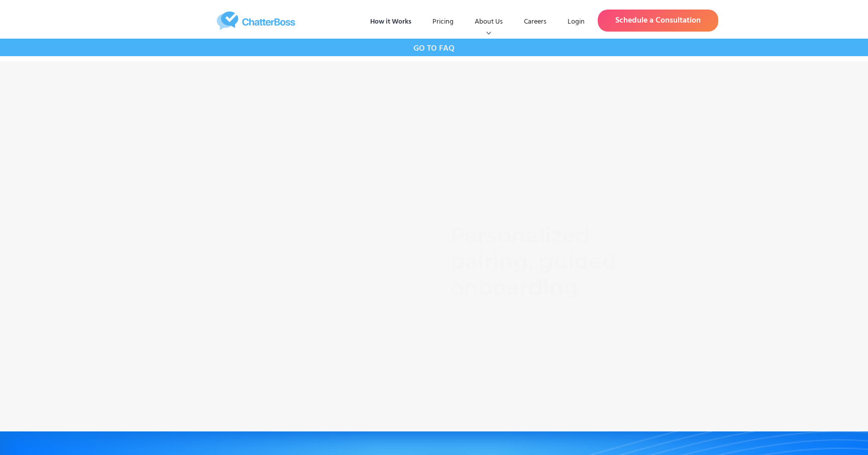 The width and height of the screenshot is (868, 455). Describe the element at coordinates (391, 22) in the screenshot. I see `a: How it Works` at that location.